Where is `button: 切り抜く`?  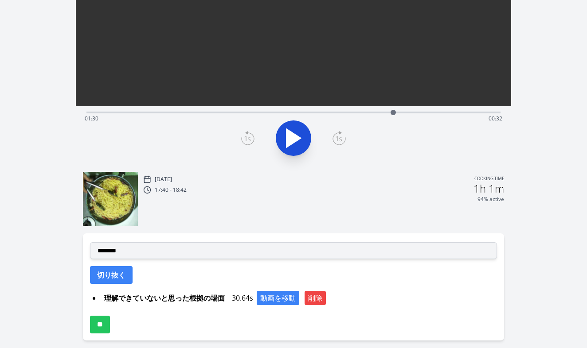
button: 切り抜く is located at coordinates (111, 275).